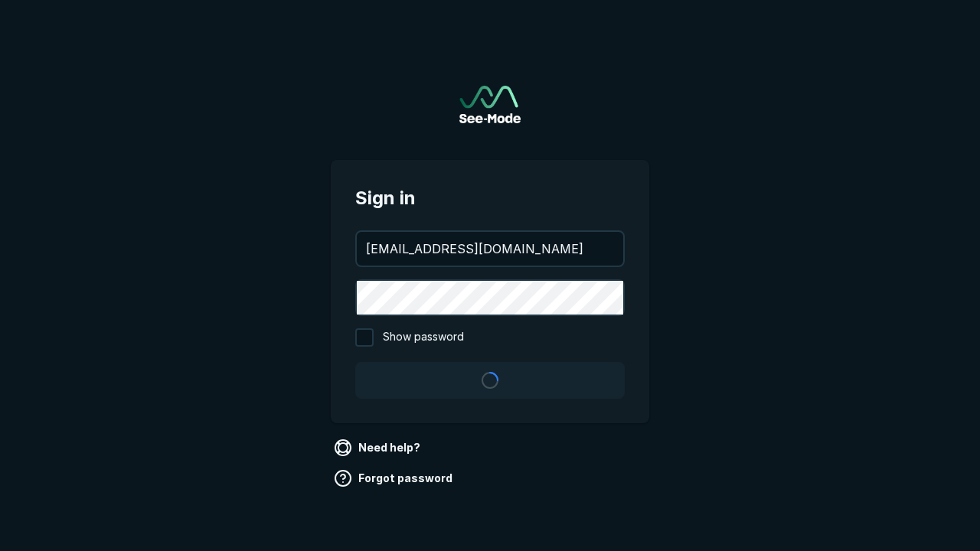 The image size is (980, 551). Describe the element at coordinates (424, 338) in the screenshot. I see `span: Show password` at that location.